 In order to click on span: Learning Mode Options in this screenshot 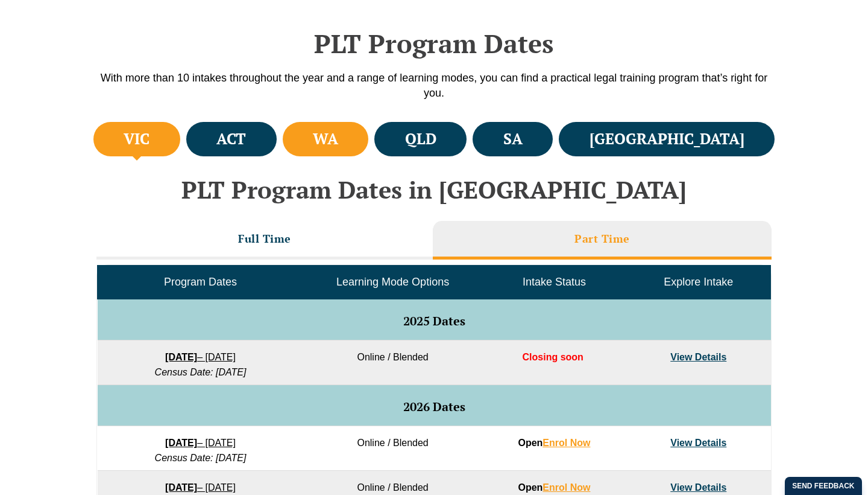, I will do `click(393, 281)`.